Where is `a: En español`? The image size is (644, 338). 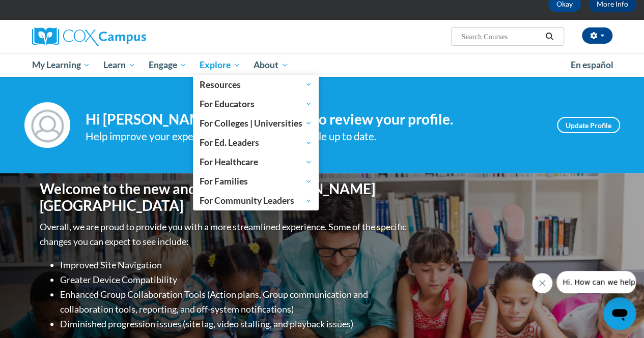
a: En español is located at coordinates (592, 65).